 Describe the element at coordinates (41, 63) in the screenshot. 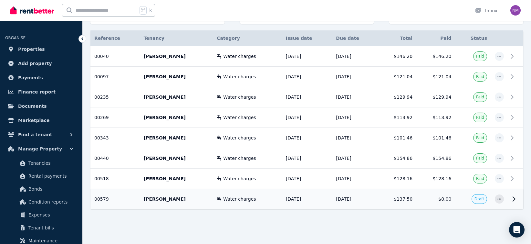

I see `a: Add property` at that location.